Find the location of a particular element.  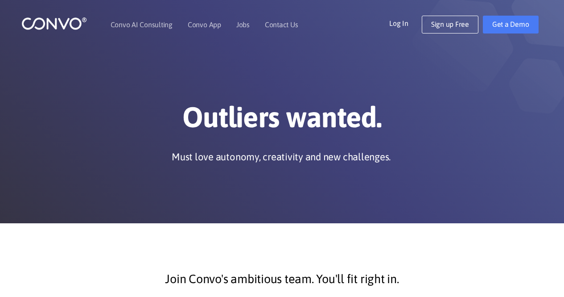

a: Sign up Free is located at coordinates (450, 25).